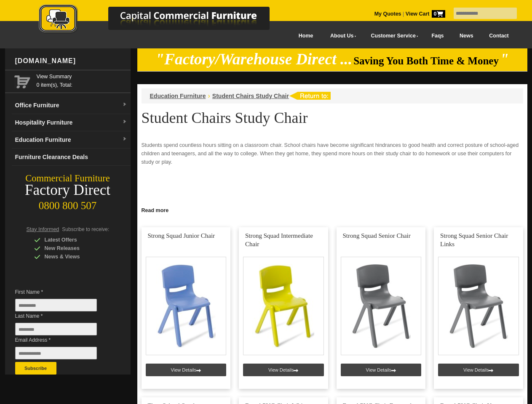  What do you see at coordinates (439, 14) in the screenshot?
I see `span: 0` at bounding box center [439, 14].